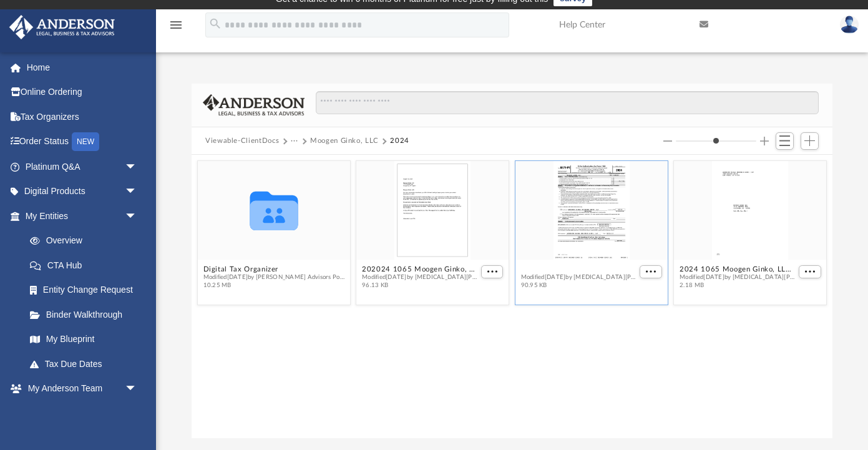 The image size is (868, 450). I want to click on i: menu, so click(176, 25).